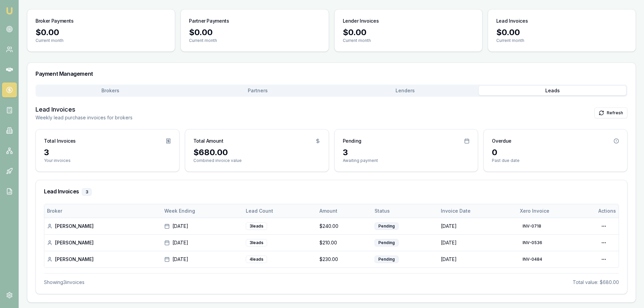 This screenshot has width=644, height=308. I want to click on p: Weekly lead purchase invoices for brokers, so click(84, 118).